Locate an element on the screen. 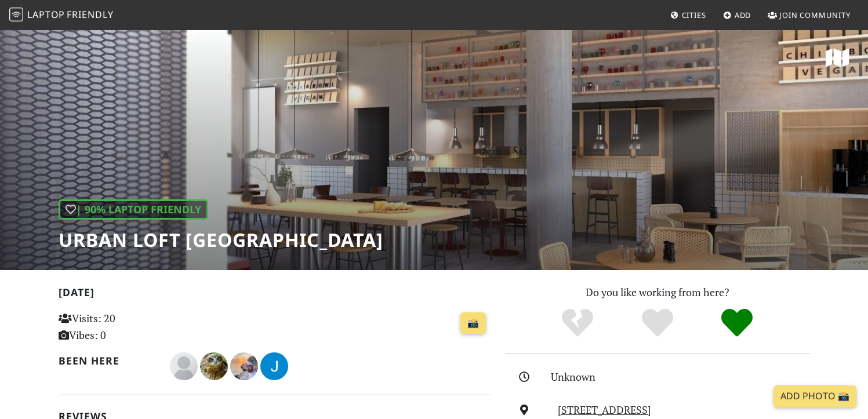  span: Enrico John is located at coordinates (185, 365).